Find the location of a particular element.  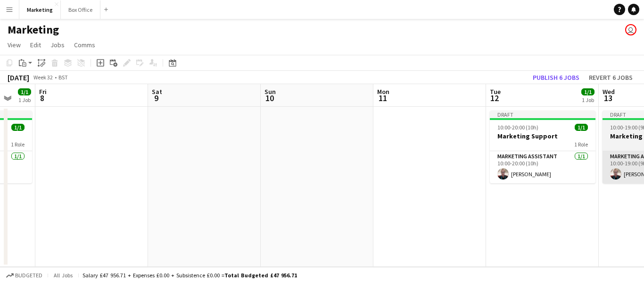

button: Budgeted is located at coordinates (24, 275).